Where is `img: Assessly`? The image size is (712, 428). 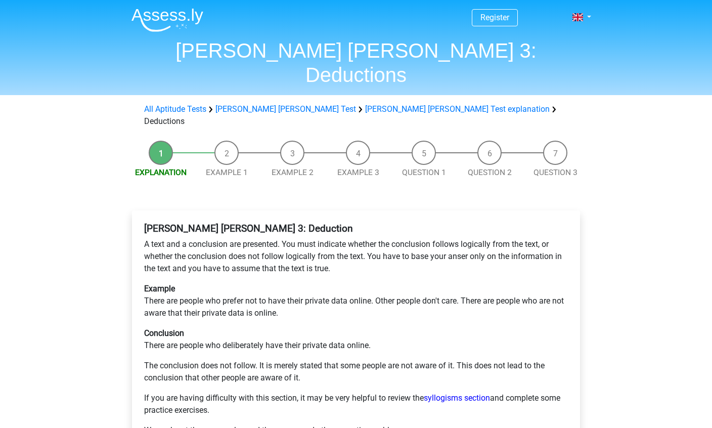 img: Assessly is located at coordinates (167, 20).